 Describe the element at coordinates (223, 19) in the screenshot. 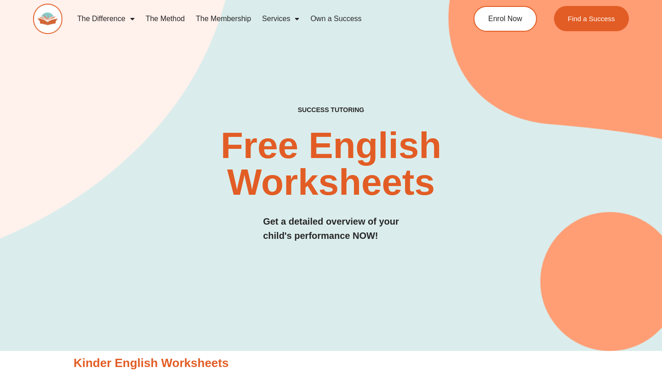

I see `a: The Membership` at that location.